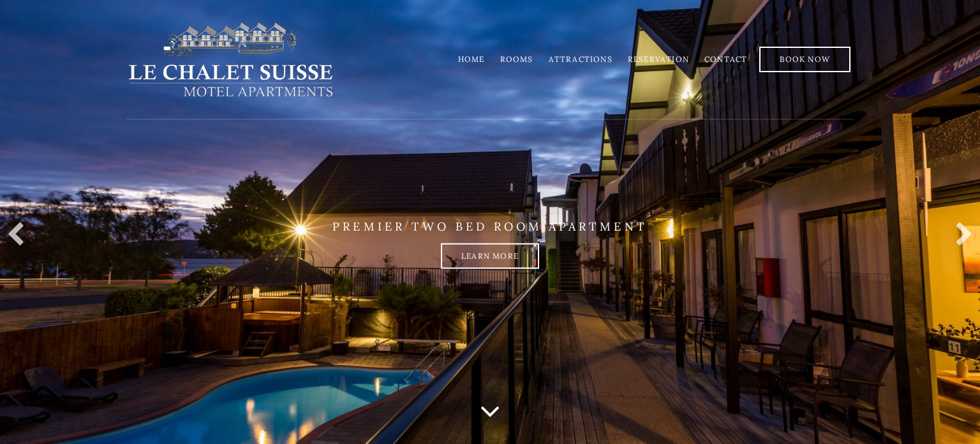 Image resolution: width=980 pixels, height=444 pixels. I want to click on a: Contact, so click(725, 59).